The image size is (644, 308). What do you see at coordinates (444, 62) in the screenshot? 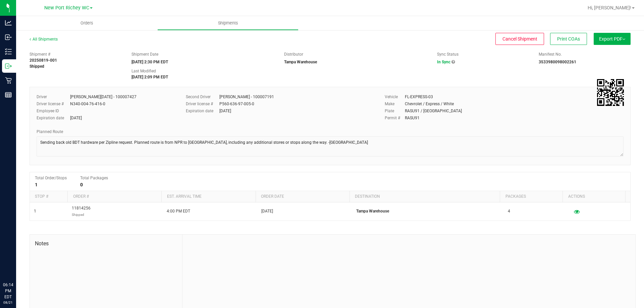
I see `span: In Sync` at bounding box center [444, 62].